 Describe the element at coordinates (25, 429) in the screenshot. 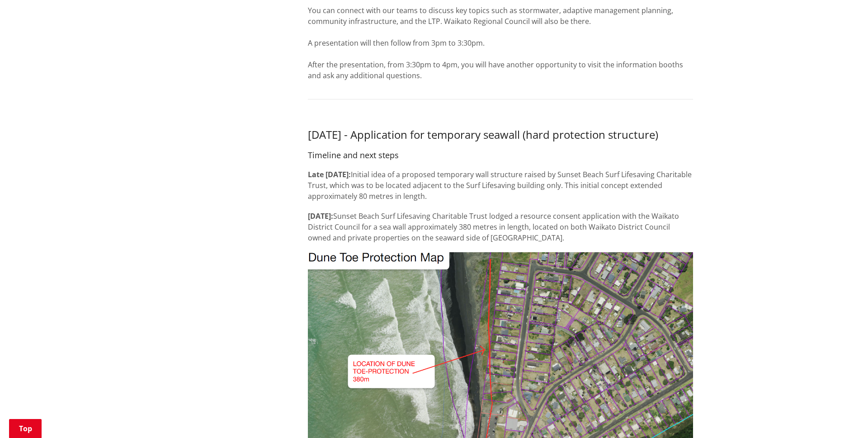

I see `a: Top` at that location.